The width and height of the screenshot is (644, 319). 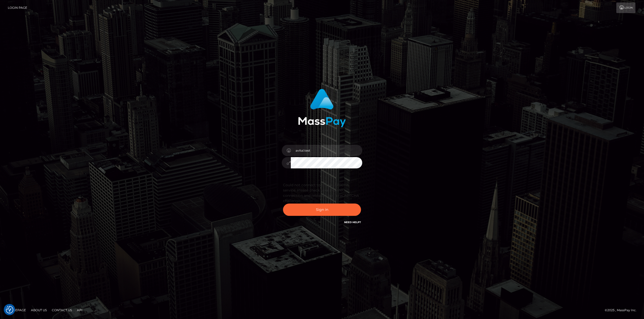 I want to click on div: © 2025 , MassPay Inc., so click(x=622, y=310).